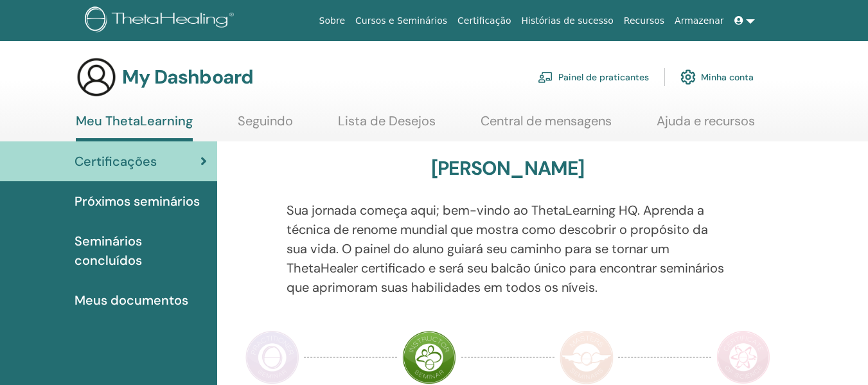 The height and width of the screenshot is (385, 868). I want to click on a: Armazenar, so click(698, 21).